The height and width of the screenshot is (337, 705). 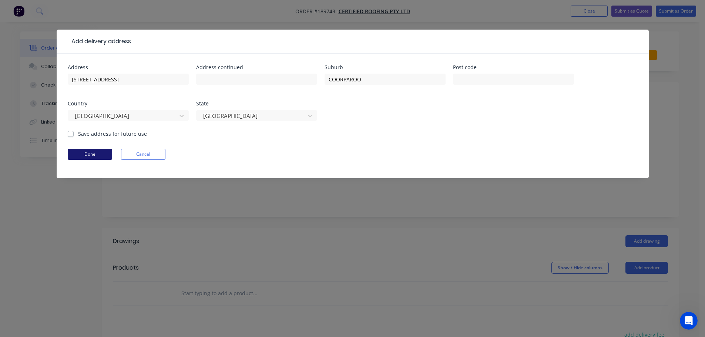 What do you see at coordinates (256, 104) in the screenshot?
I see `div: State` at bounding box center [256, 104].